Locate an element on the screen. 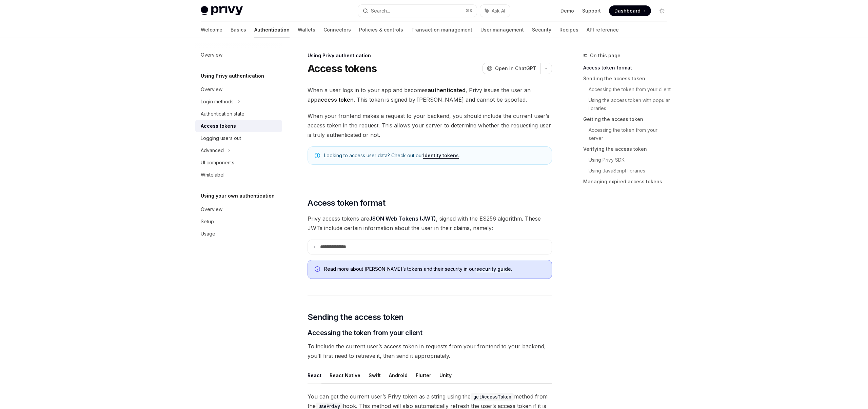  button: Toggle dark mode is located at coordinates (662, 11).